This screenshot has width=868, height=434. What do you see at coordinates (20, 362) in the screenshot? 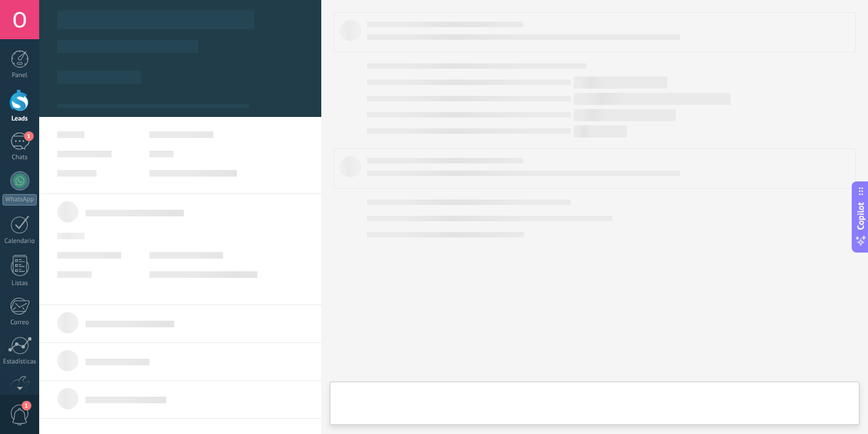
I see `div: Estadísticas` at bounding box center [20, 362].